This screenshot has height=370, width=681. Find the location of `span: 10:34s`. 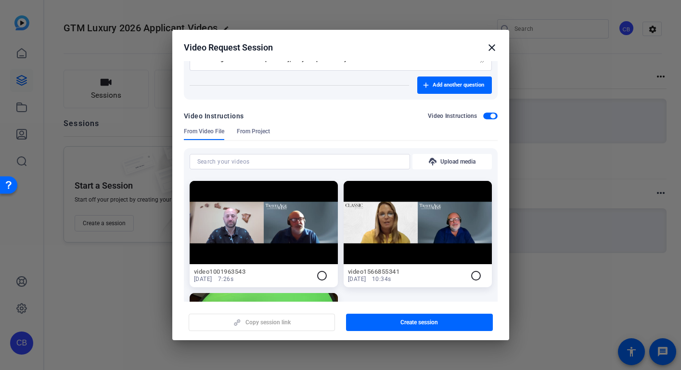

span: 10:34s is located at coordinates (382, 279).